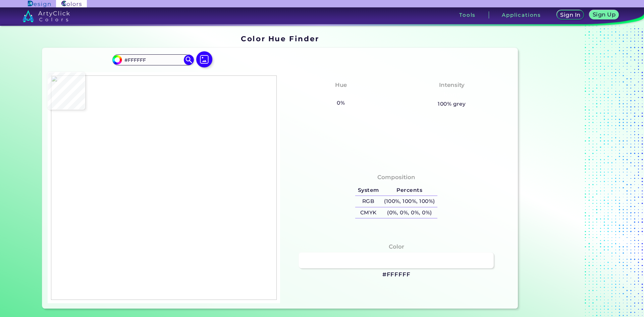 The height and width of the screenshot is (317, 644). What do you see at coordinates (409, 213) in the screenshot?
I see `h5: (0%, 0%, 0%, 0%)` at bounding box center [409, 213].